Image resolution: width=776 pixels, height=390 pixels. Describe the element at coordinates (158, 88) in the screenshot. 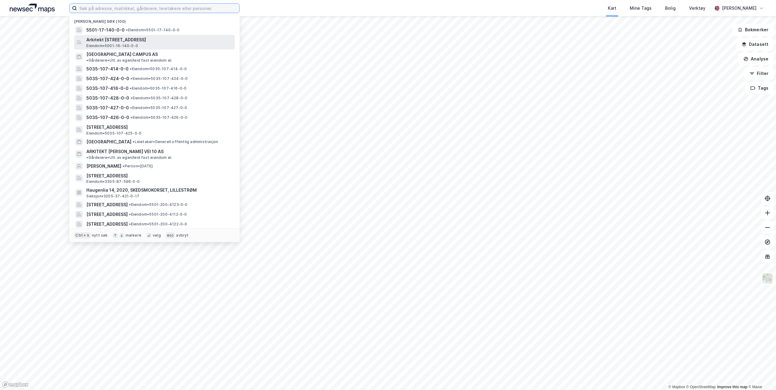

I see `span: Eiendom • 5035-107-416-0-0` at that location.